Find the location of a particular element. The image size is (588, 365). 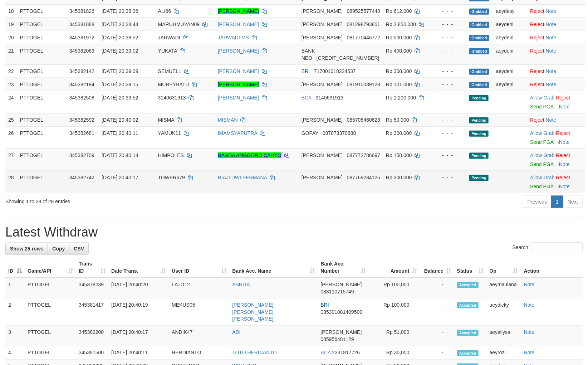

span: SEMUEL1 is located at coordinates (170, 71).